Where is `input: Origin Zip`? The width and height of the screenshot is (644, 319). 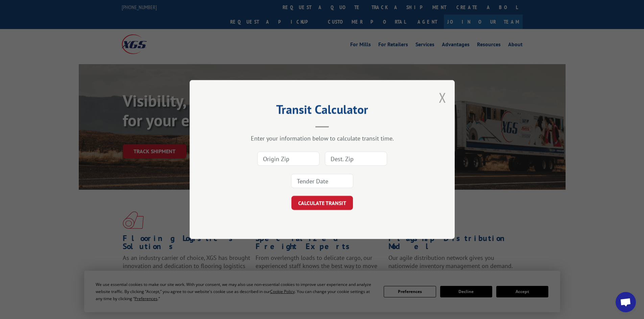
input: Origin Zip is located at coordinates (288, 159).